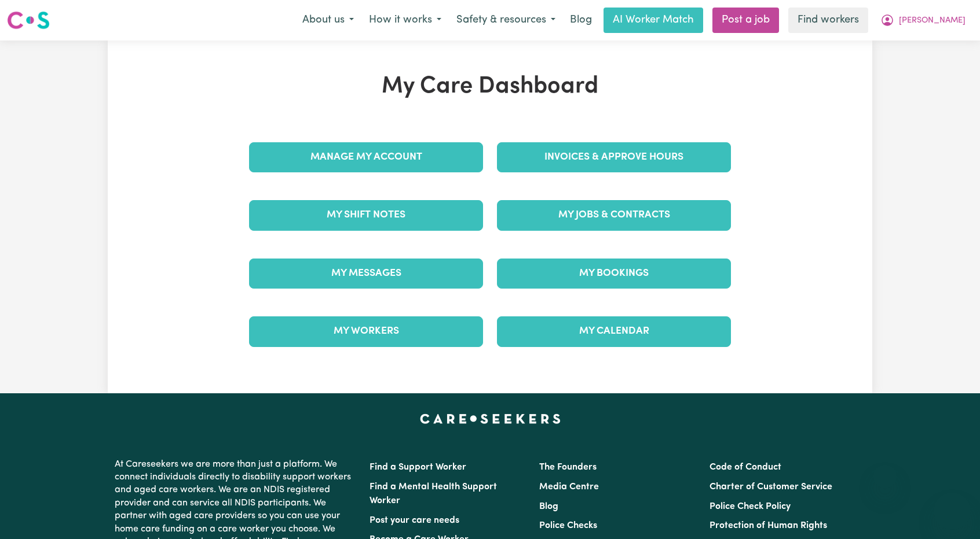 The image size is (980, 539). Describe the element at coordinates (366, 216) in the screenshot. I see `a: My Shift Notes` at that location.